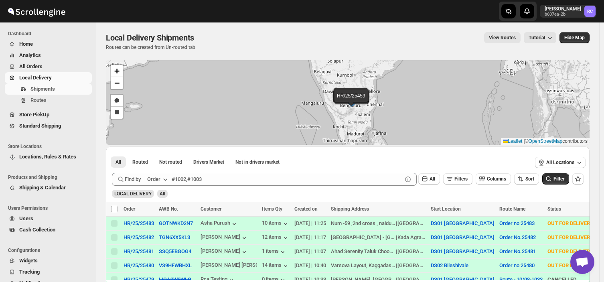  Describe the element at coordinates (555, 179) in the screenshot. I see `button: Filter` at that location.